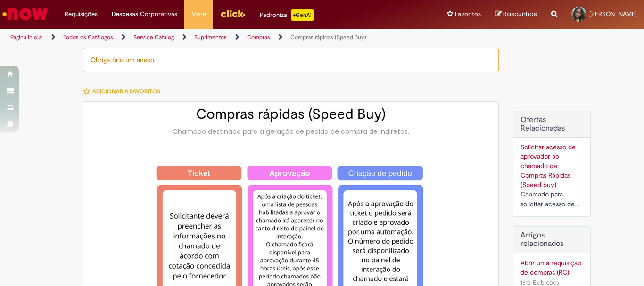  I want to click on a: Página inicial, so click(26, 37).